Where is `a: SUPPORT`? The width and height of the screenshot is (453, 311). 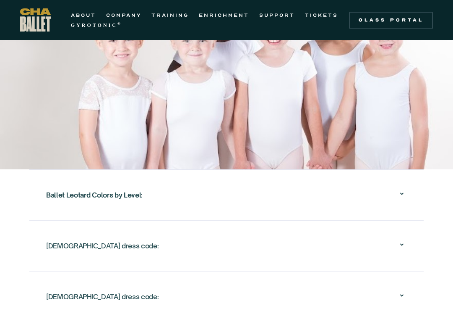 a: SUPPORT is located at coordinates (277, 15).